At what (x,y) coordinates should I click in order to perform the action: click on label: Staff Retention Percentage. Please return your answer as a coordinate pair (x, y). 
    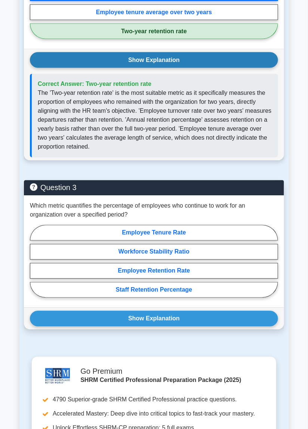
    Looking at the image, I should click on (154, 290).